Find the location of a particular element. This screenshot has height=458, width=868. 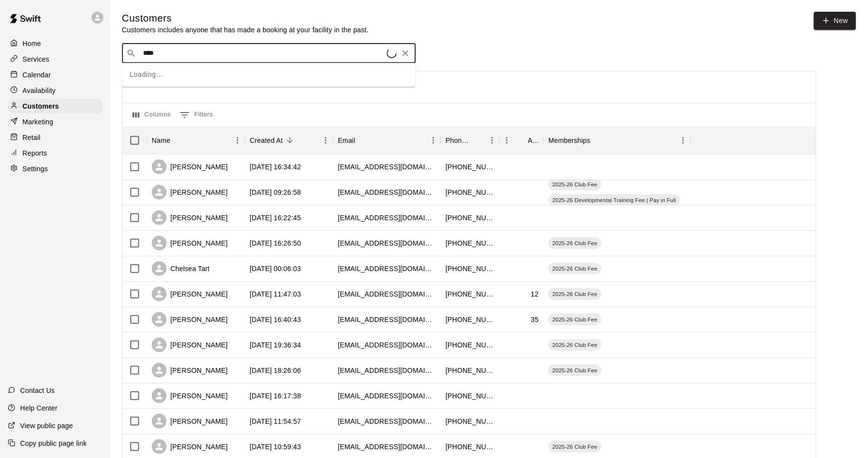

div: kelsee.mook@gmail.com is located at coordinates (387, 371).